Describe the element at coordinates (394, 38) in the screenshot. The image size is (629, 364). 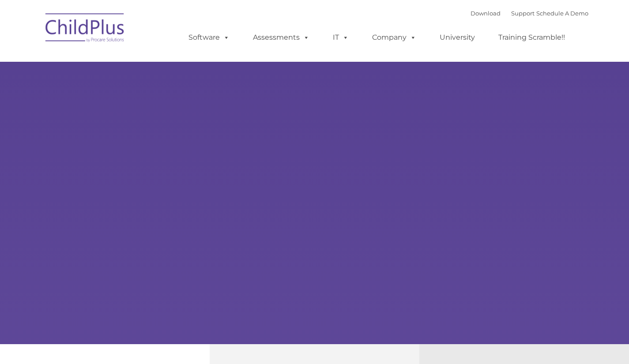
I see `a: Company` at that location.